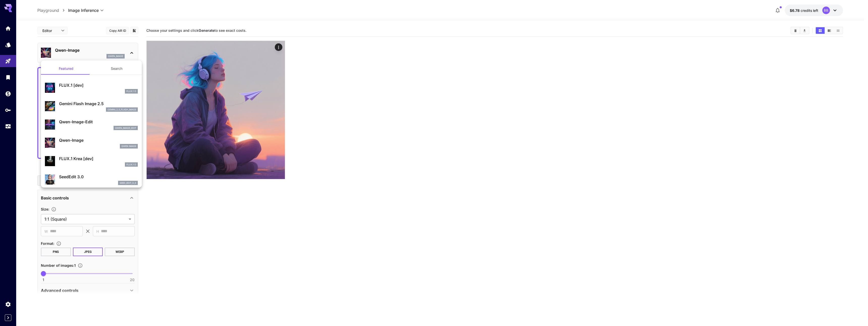 Image resolution: width=868 pixels, height=326 pixels. Describe the element at coordinates (98, 85) in the screenshot. I see `p: FLUX.1 [dev]` at that location.